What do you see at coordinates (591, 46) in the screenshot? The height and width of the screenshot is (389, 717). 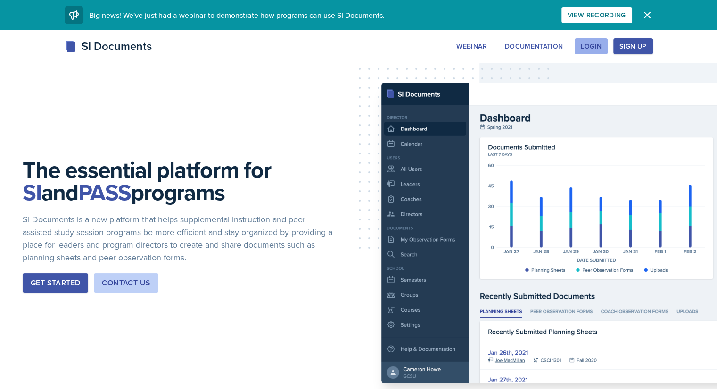 I see `div: Login` at bounding box center [591, 46].